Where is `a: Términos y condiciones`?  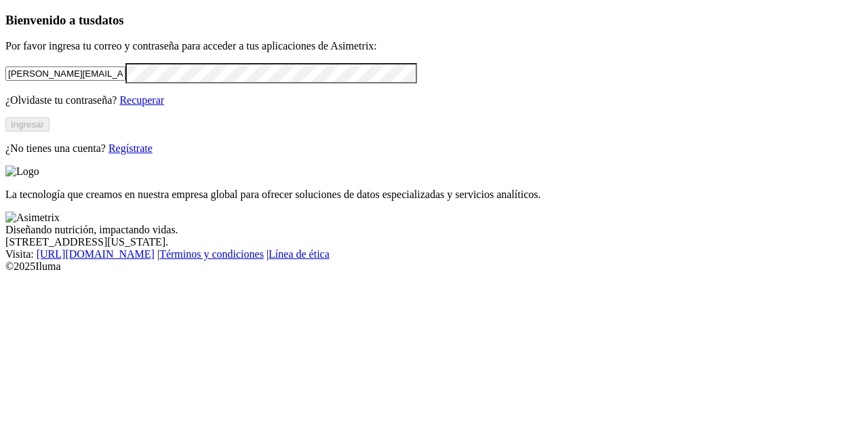
a: Términos y condiciones is located at coordinates (211, 254).